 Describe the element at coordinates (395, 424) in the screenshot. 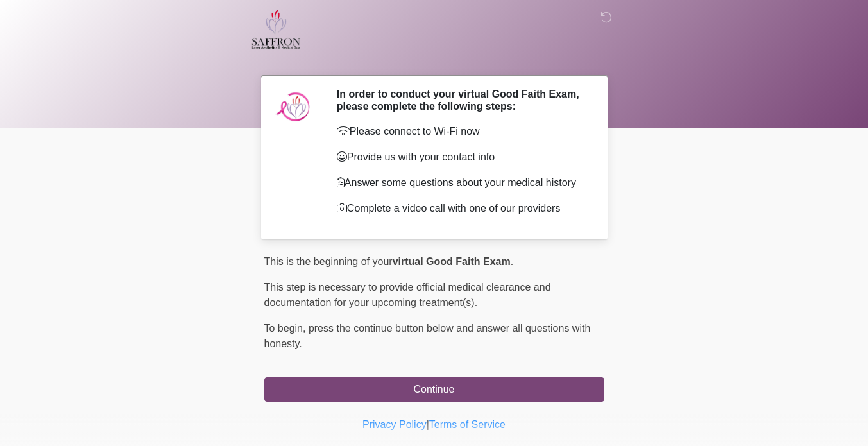

I see `a: Privacy Policy` at that location.